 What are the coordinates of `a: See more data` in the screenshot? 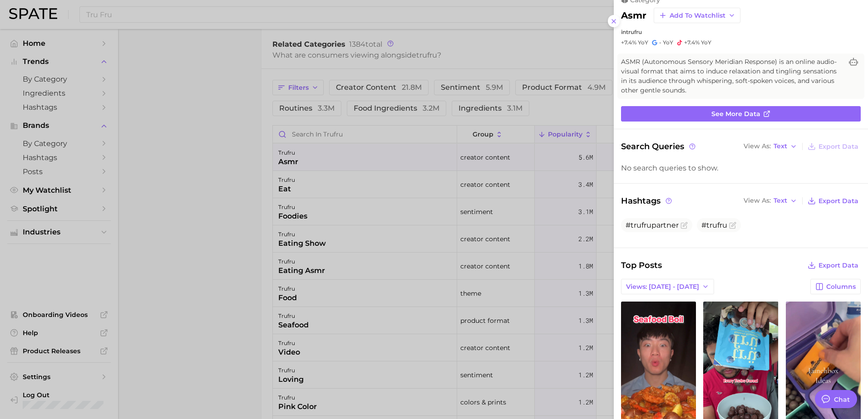 It's located at (741, 114).